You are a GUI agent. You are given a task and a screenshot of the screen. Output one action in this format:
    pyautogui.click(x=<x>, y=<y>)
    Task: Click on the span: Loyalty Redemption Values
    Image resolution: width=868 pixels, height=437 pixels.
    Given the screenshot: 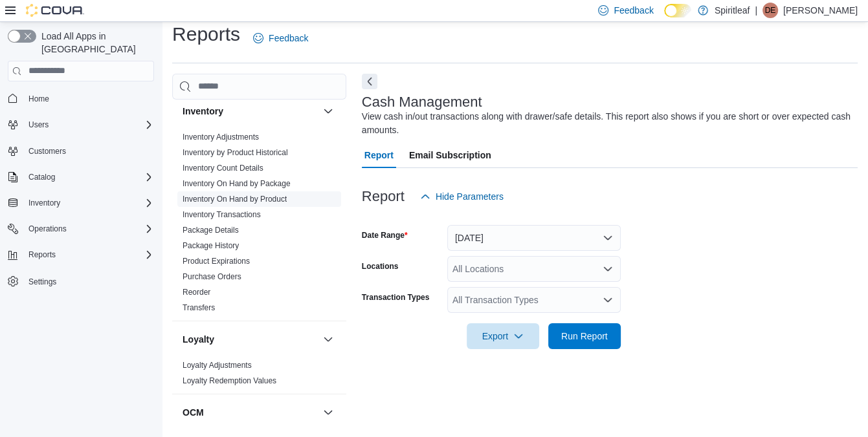 What is the action you would take?
    pyautogui.click(x=229, y=381)
    